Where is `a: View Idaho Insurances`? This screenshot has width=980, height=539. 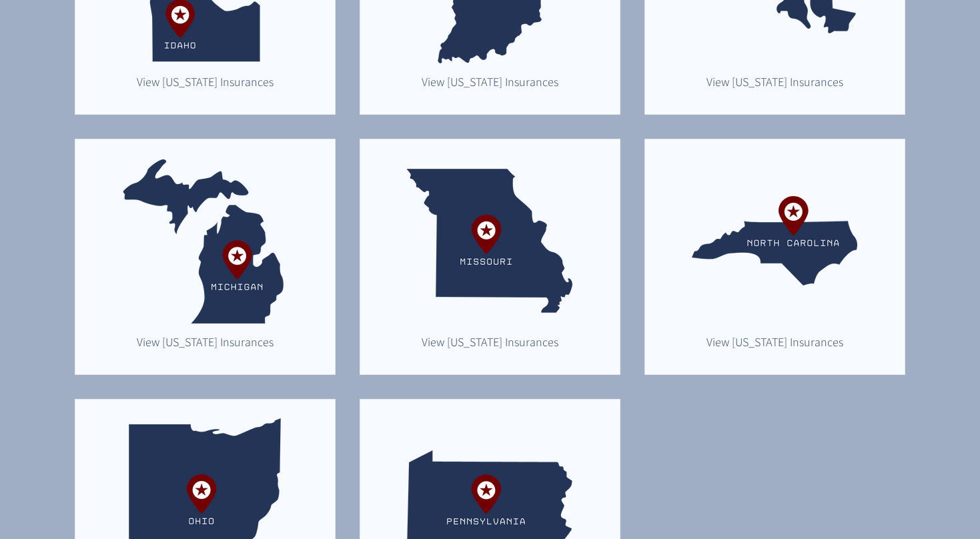 a: View Idaho Insurances is located at coordinates (205, 81).